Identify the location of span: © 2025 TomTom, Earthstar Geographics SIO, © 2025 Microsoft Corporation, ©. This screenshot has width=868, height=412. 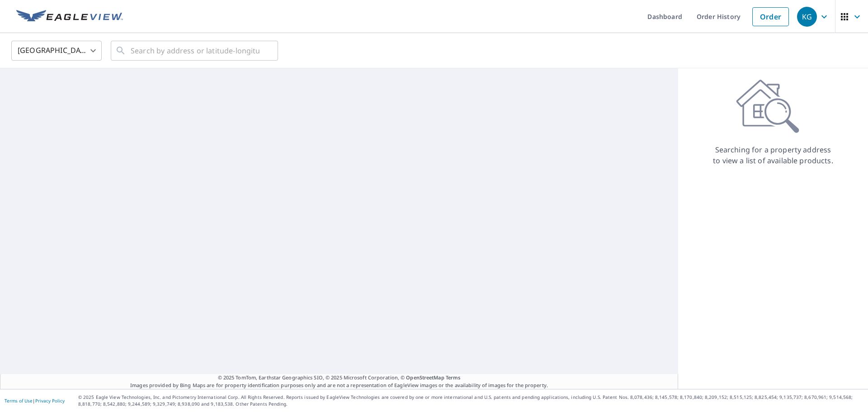
(339, 378).